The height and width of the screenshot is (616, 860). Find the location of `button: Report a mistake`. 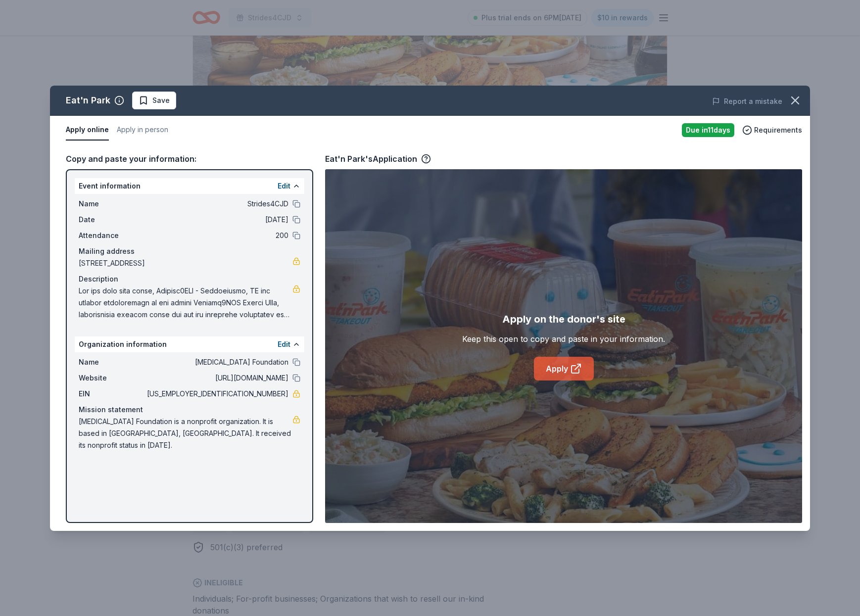

button: Report a mistake is located at coordinates (747, 101).